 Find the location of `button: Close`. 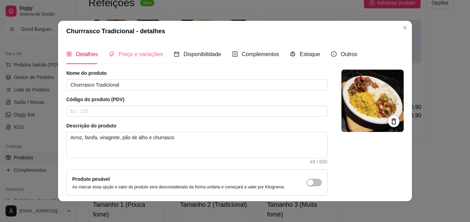

button: Close is located at coordinates (405, 28).